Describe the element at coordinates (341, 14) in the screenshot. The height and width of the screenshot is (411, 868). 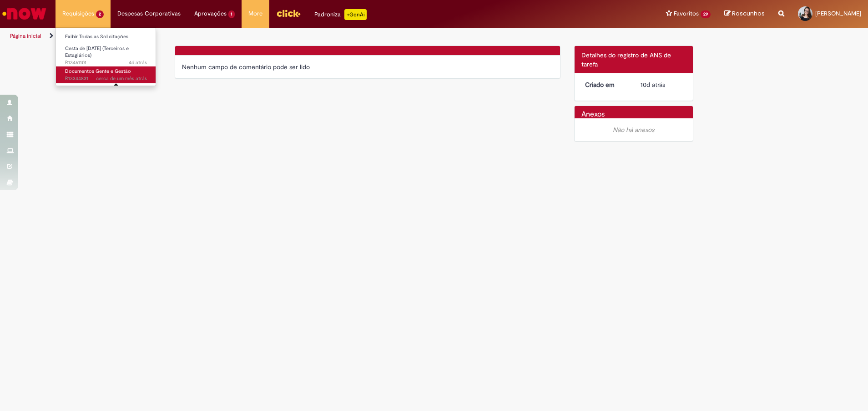
I see `div: Padroniza` at that location.